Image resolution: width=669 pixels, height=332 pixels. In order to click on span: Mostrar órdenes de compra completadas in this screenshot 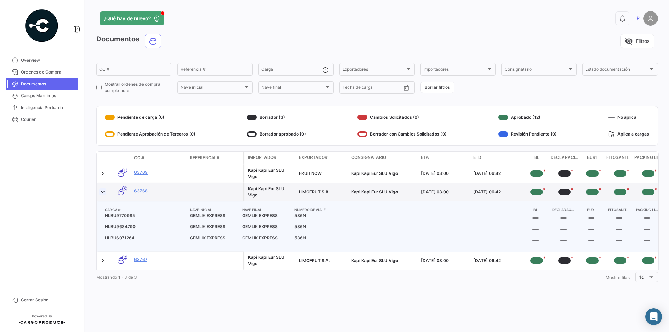, I will do `click(138, 88)`.